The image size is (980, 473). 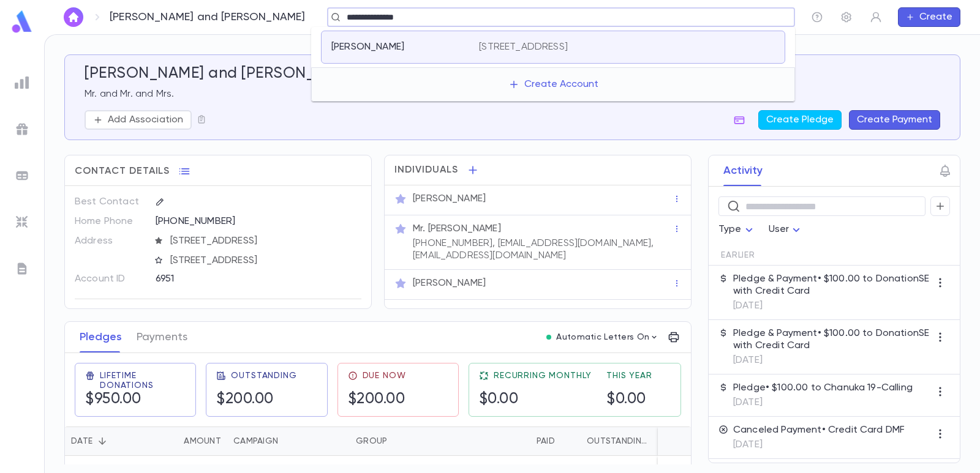 What do you see at coordinates (143, 381) in the screenshot?
I see `span: Lifetime Donations` at bounding box center [143, 381].